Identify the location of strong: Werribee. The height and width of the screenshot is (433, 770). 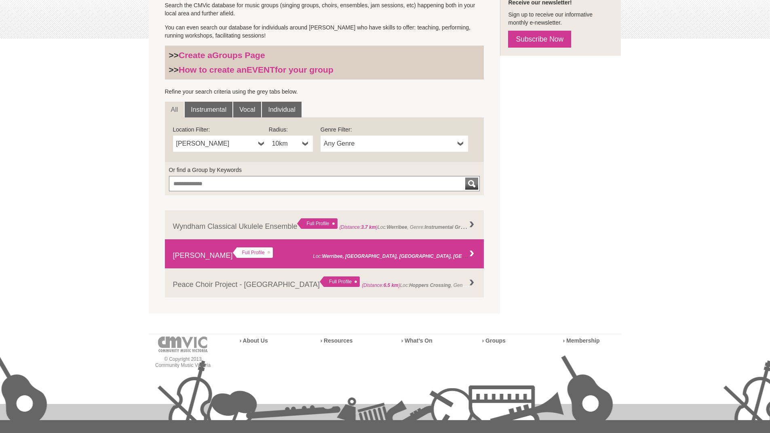
(397, 227).